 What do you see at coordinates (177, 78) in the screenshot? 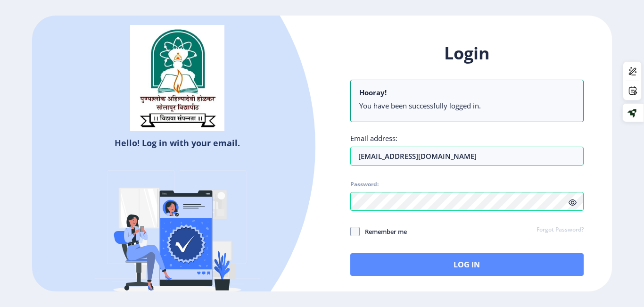
I see `img: sulogo.png` at bounding box center [177, 78].